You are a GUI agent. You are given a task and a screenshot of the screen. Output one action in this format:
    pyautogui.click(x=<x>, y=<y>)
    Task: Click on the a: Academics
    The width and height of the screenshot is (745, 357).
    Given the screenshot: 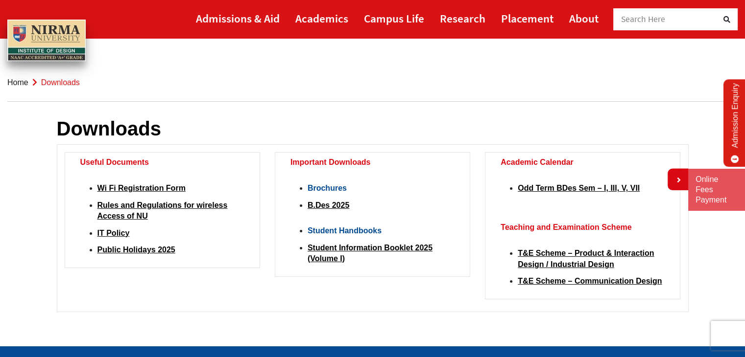 What is the action you would take?
    pyautogui.click(x=322, y=18)
    